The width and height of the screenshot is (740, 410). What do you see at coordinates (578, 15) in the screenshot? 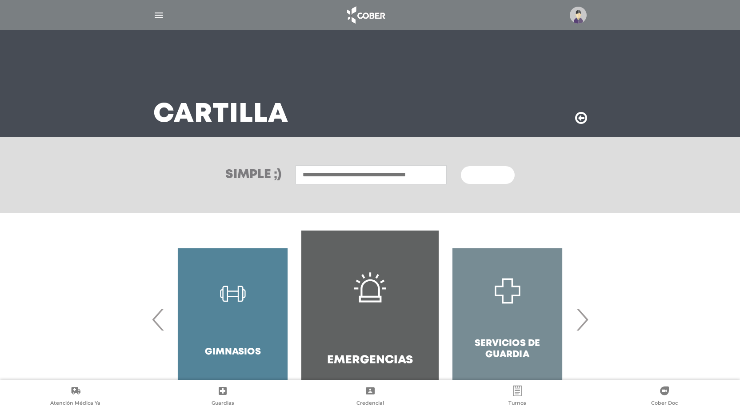
I see `img: profile-placeholder.svg` at bounding box center [578, 15].